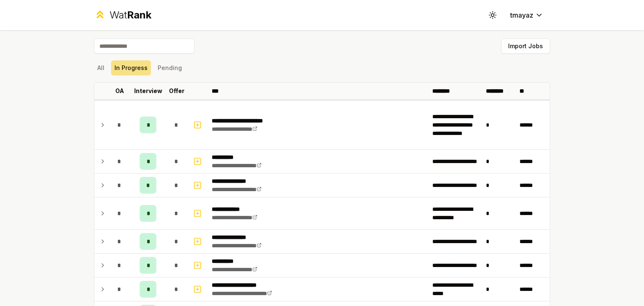 The width and height of the screenshot is (644, 306). Describe the element at coordinates (522, 15) in the screenshot. I see `span: tmayaz` at that location.